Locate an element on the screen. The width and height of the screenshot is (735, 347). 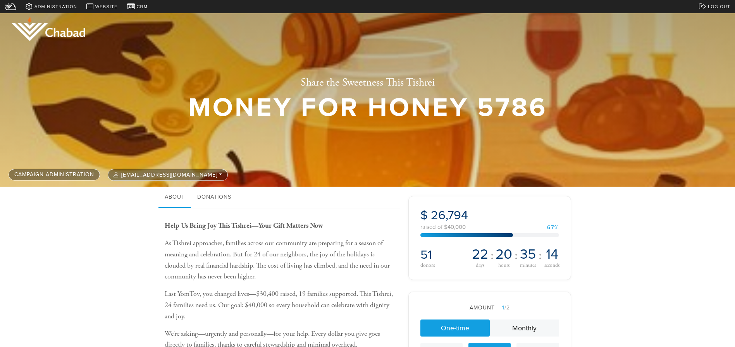
div: raised of $40,000 is located at coordinates (489, 227).